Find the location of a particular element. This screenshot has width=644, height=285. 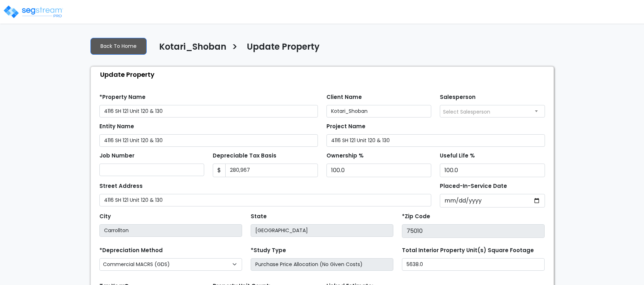

label: City is located at coordinates (105, 217).